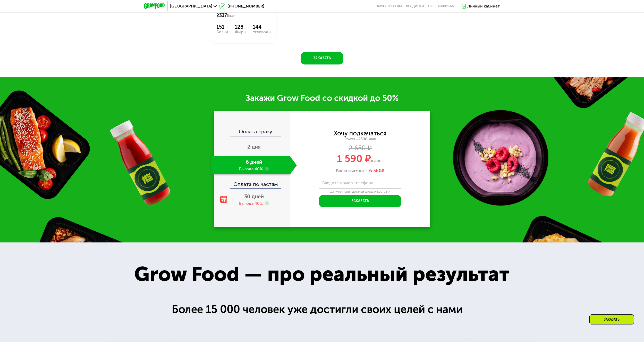 The width and height of the screenshot is (644, 342). I want to click on span: 1 590 ₽, so click(354, 158).